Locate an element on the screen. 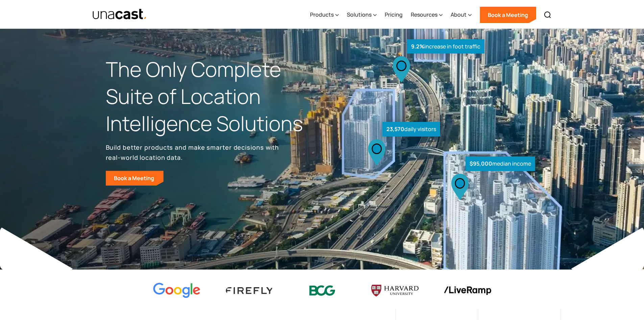  strong: 23,570 is located at coordinates (395, 129).